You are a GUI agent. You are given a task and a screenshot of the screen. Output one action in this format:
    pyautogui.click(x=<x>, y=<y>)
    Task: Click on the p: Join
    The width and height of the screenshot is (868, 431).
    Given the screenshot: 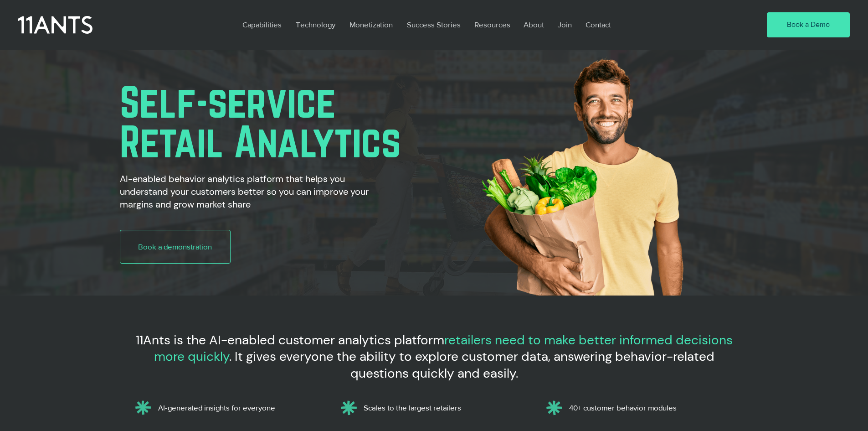 What is the action you would take?
    pyautogui.click(x=564, y=24)
    